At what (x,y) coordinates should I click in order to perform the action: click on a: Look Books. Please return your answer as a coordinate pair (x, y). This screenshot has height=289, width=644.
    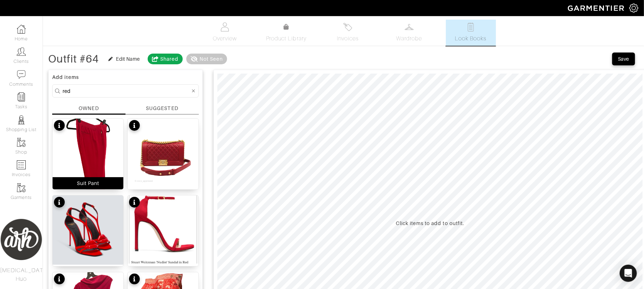
    Looking at the image, I should click on (471, 32).